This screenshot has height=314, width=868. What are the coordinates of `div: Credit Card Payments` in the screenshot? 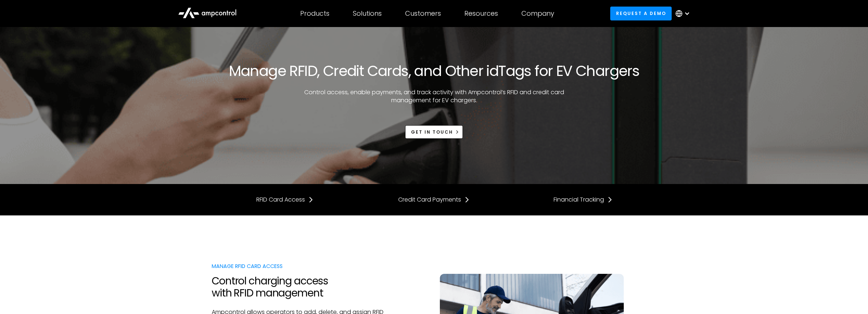 It's located at (430, 200).